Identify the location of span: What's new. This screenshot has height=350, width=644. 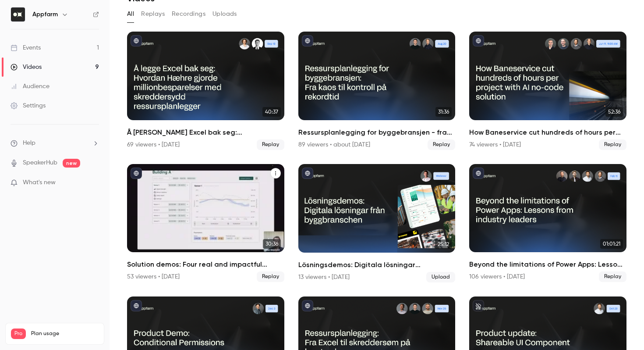
(39, 182).